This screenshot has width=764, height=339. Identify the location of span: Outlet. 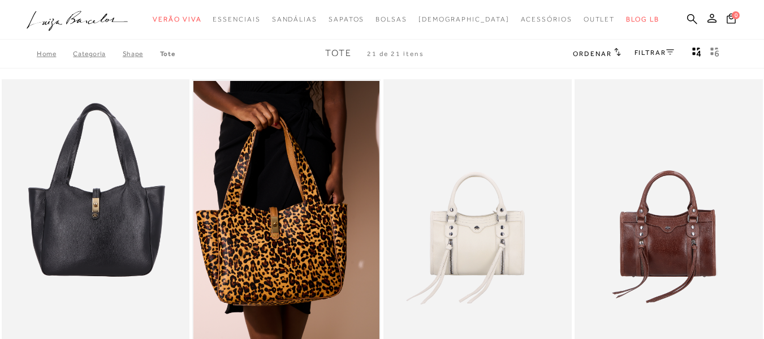
(600, 19).